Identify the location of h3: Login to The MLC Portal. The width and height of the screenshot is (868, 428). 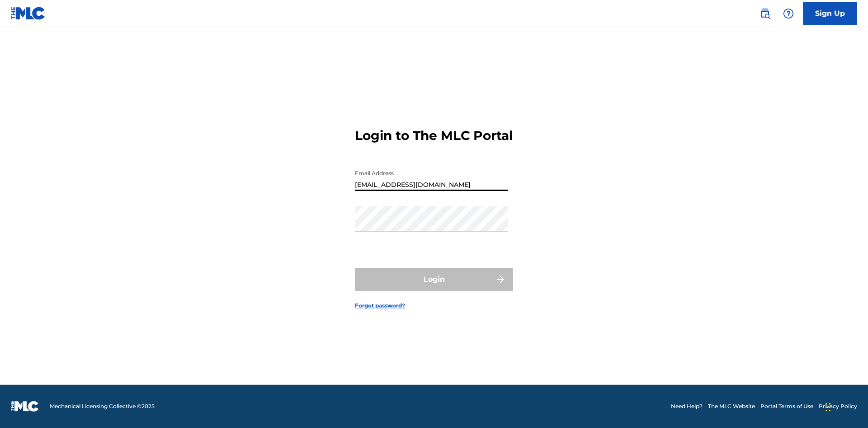
(433, 136).